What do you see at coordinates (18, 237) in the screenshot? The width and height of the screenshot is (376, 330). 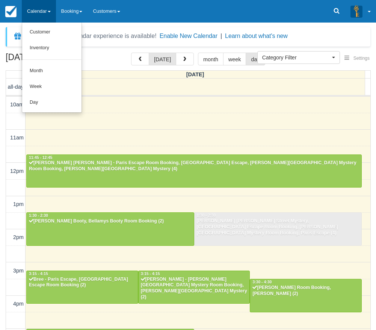 I see `span: 2pm` at bounding box center [18, 237].